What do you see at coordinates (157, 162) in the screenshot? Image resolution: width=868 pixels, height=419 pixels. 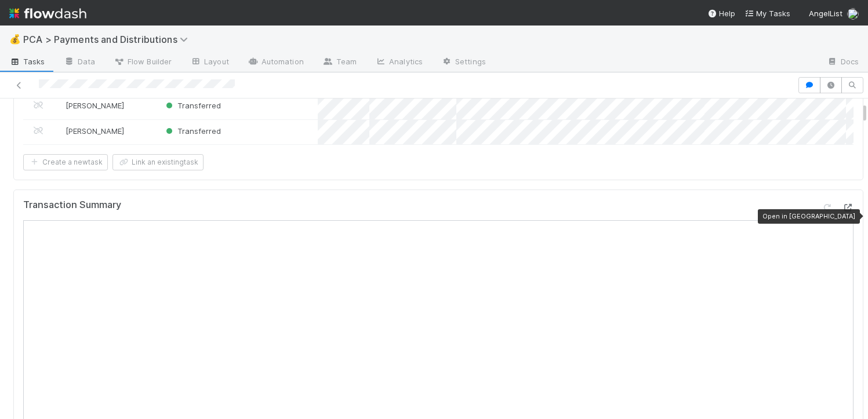 I see `button: Link an existingtask` at bounding box center [157, 162].